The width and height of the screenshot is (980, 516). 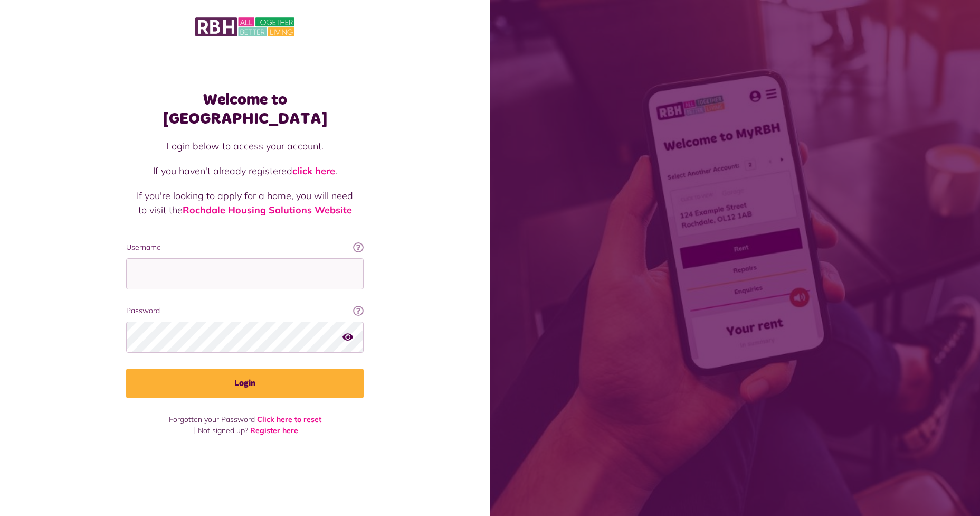 I want to click on a: Rochdale Housing Solutions Website, so click(x=267, y=210).